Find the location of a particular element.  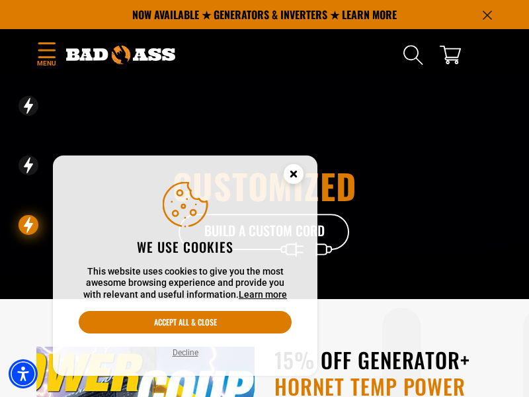

div: Accessibility Menu is located at coordinates (23, 374).